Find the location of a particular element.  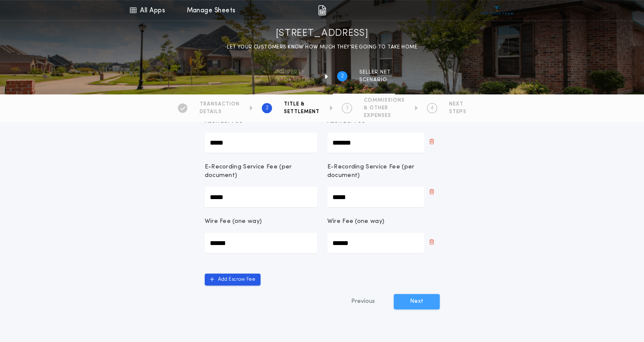

button: Next is located at coordinates (416, 301).